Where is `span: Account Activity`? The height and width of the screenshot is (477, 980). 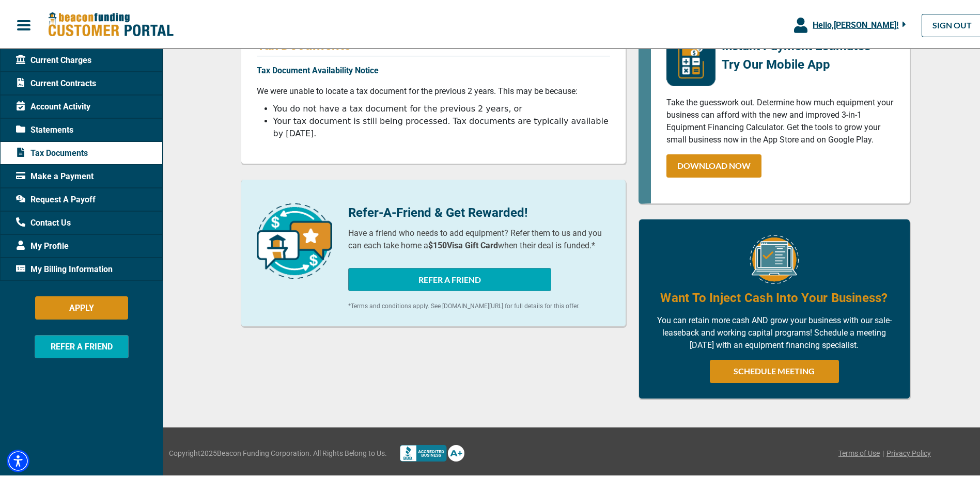 span: Account Activity is located at coordinates (53, 105).